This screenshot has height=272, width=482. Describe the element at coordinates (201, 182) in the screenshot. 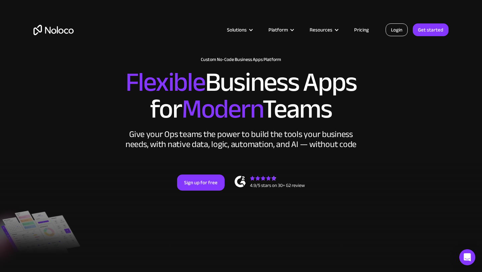

I see `a: Sign up for free` at that location.